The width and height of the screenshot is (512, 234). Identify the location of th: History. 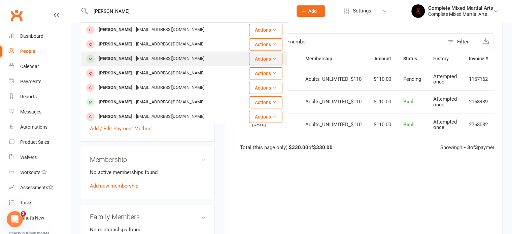
(445, 59).